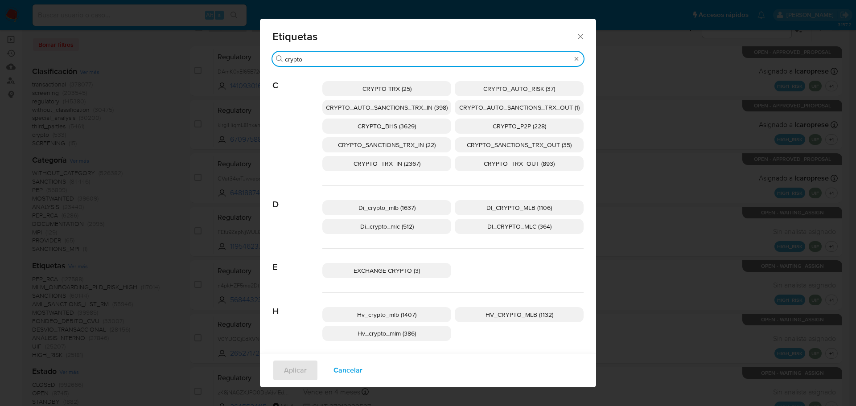 This screenshot has height=406, width=856. I want to click on span: D, so click(297, 198).